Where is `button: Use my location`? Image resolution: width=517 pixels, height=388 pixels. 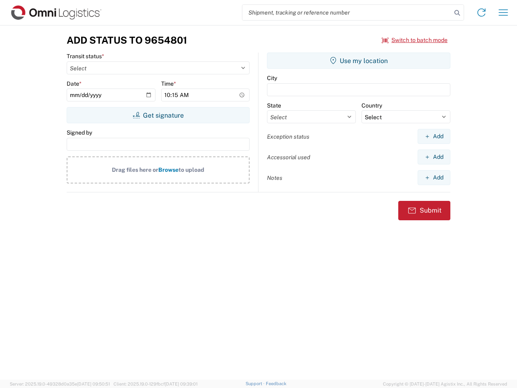 button: Use my location is located at coordinates (359, 61).